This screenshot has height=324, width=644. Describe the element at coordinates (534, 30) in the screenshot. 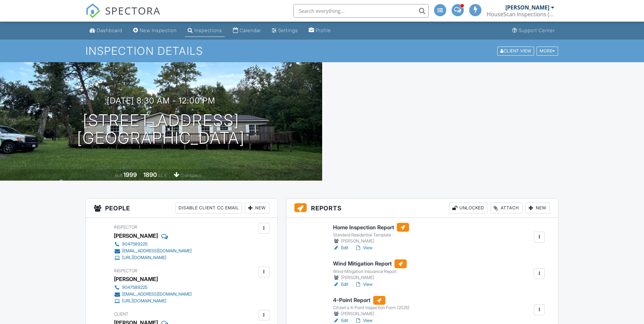

I see `a: Support Center` at that location.